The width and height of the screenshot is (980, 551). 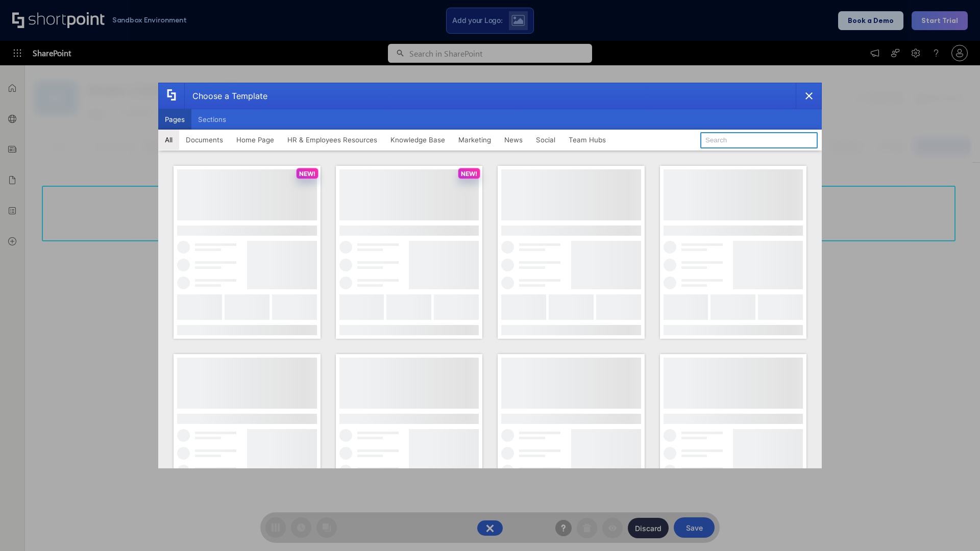 I want to click on div: Choose a Template, so click(x=225, y=96).